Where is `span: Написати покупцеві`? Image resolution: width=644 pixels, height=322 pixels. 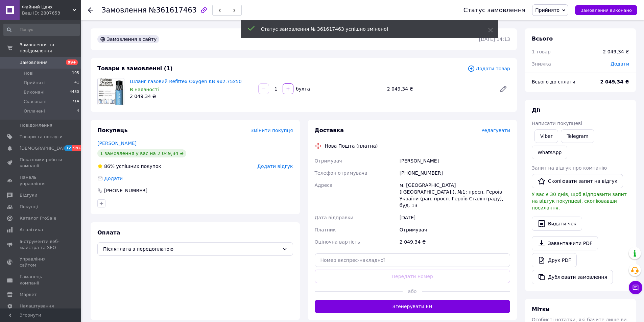
span: Написати покупцеві is located at coordinates (557, 123).